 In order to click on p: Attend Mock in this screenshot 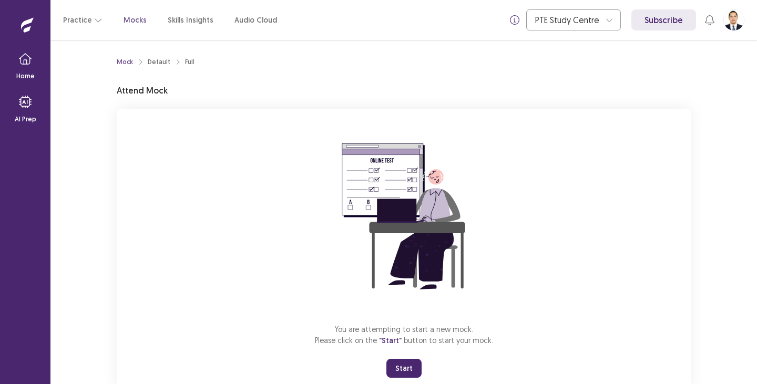, I will do `click(142, 90)`.